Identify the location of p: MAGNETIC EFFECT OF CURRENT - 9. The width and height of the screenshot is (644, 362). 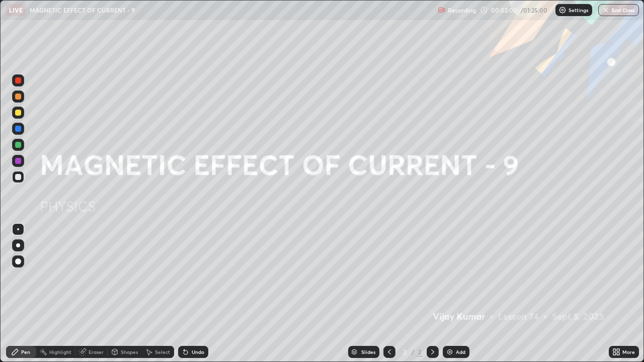
(82, 10).